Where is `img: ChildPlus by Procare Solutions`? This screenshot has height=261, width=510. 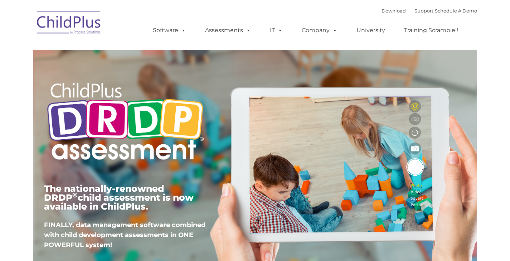 img: ChildPlus by Procare Solutions is located at coordinates (69, 24).